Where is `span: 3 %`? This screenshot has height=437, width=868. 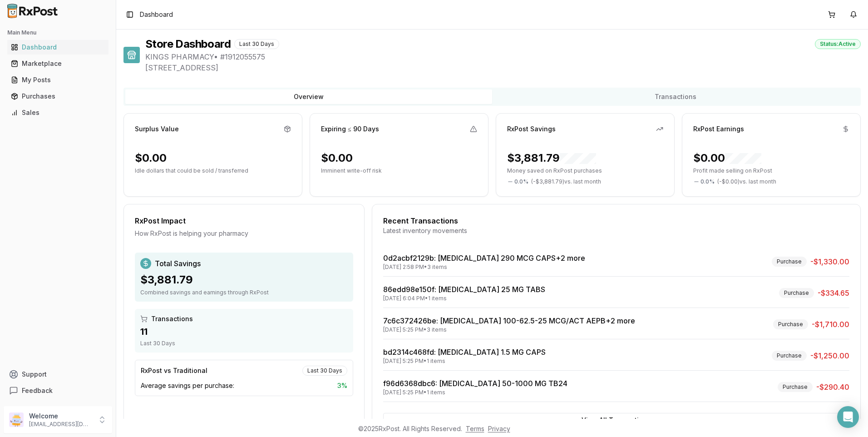 span: 3 % is located at coordinates (342, 385).